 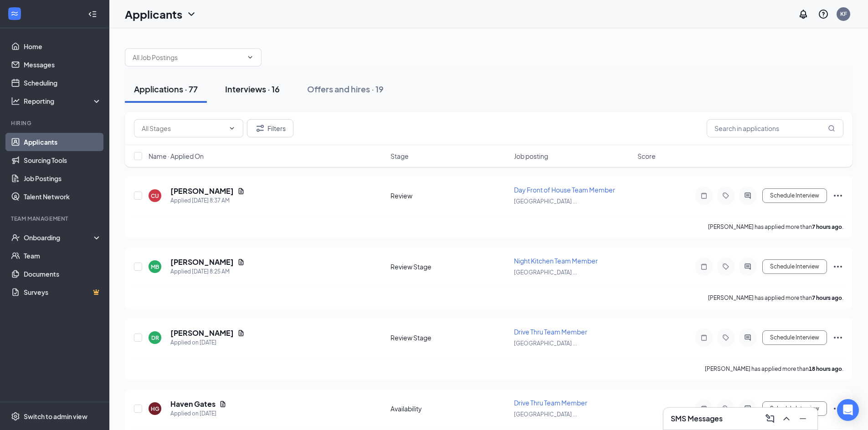 I want to click on div: Hiring, so click(x=55, y=123).